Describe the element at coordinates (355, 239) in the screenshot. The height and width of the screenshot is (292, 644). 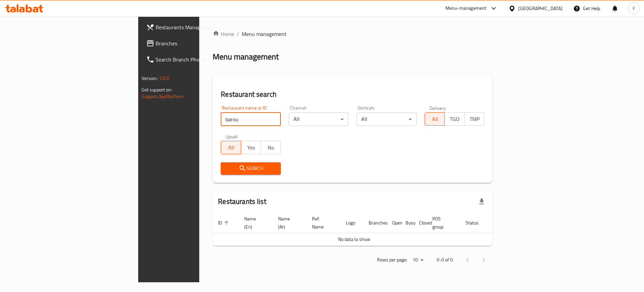
I see `span: No data to show` at that location.